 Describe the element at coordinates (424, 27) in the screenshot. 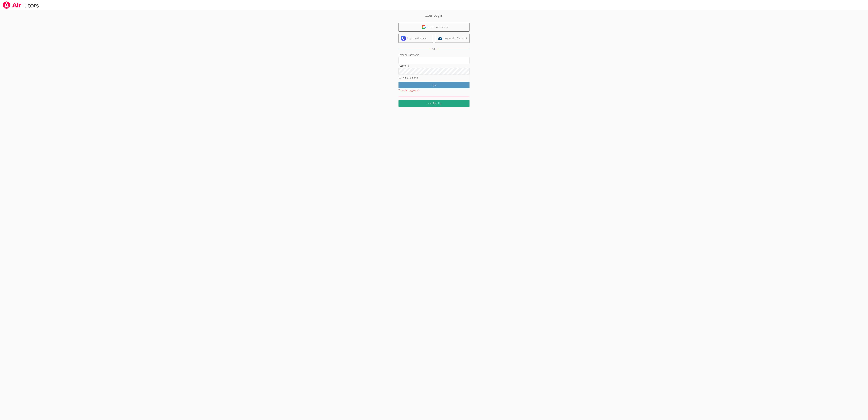

I see `img: google-logo-50288ca7cdecda66e5e0955fdab243c47b7ad437acaf1139b6f446037453330a.svg` at that location.